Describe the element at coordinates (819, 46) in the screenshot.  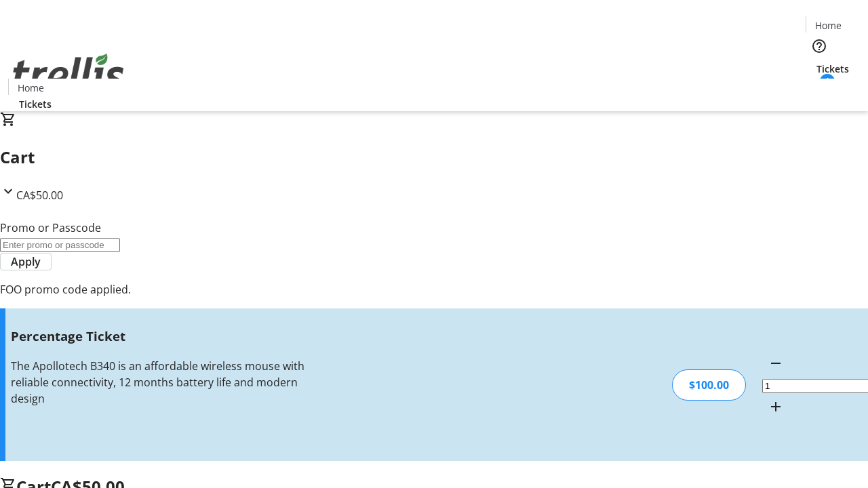
I see `button: Help` at that location.